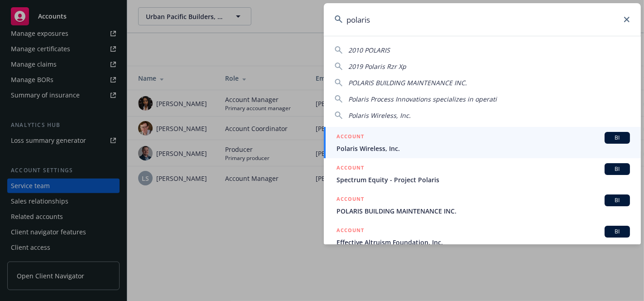 Image resolution: width=644 pixels, height=301 pixels. What do you see at coordinates (482, 142) in the screenshot?
I see `a: ACCOUNTBIPolaris Wireless, Inc.` at bounding box center [482, 142].